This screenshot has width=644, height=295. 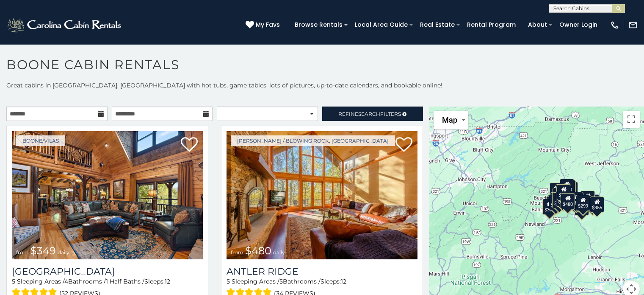 What do you see at coordinates (537, 25) in the screenshot?
I see `a: About` at bounding box center [537, 25].